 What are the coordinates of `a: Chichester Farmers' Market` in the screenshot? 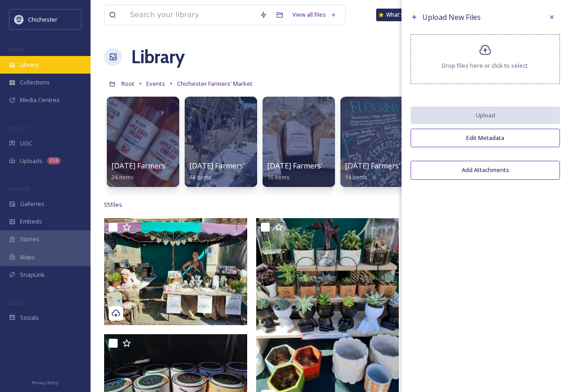 It's located at (214, 84).